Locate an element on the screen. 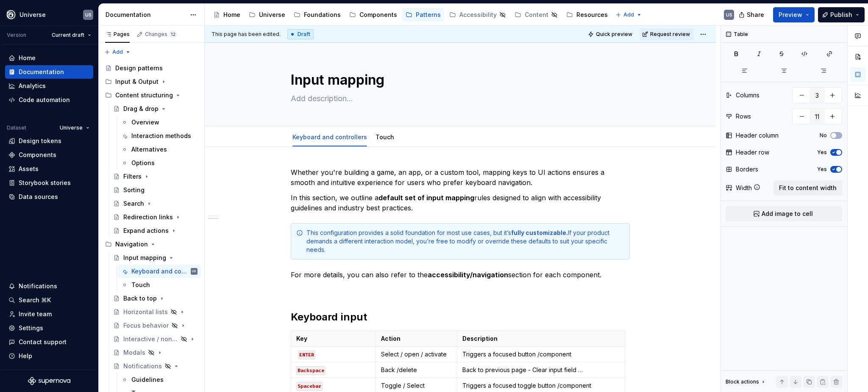 This screenshot has height=392, width=868. a: Assets is located at coordinates (49, 169).